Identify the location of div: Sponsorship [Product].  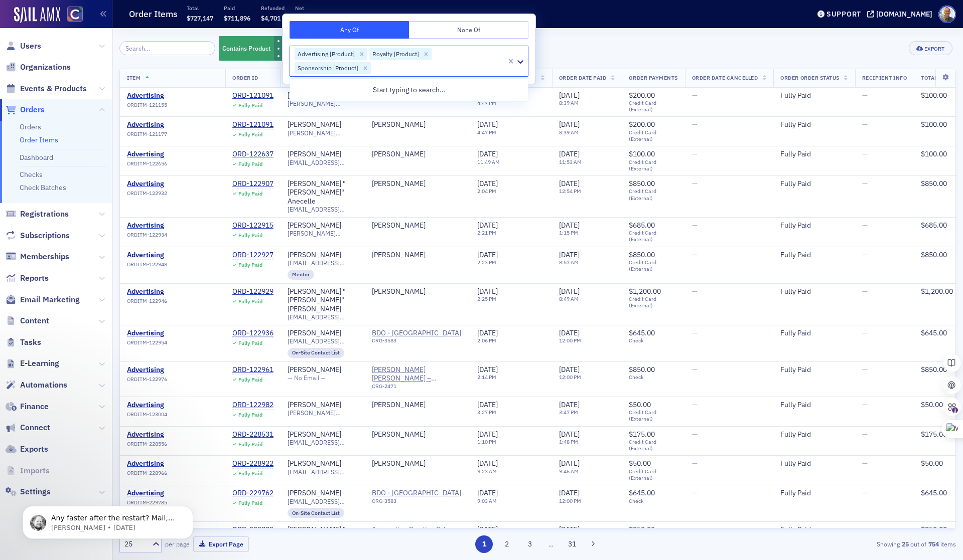
(327, 69).